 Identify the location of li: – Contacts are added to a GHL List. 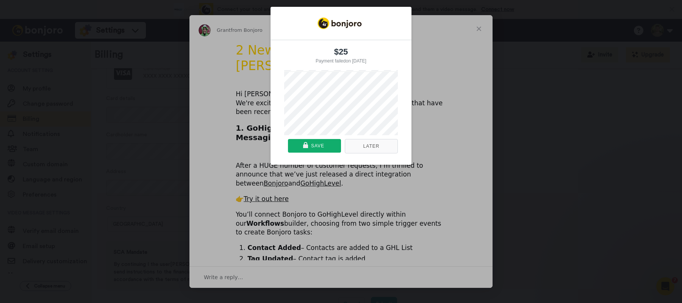
(347, 248).